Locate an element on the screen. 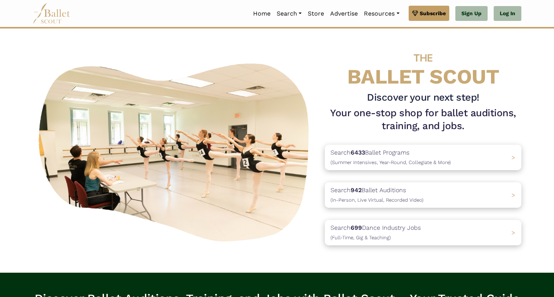 This screenshot has width=554, height=297. span: (Full-Time, Gig & Teaching) is located at coordinates (360, 237).